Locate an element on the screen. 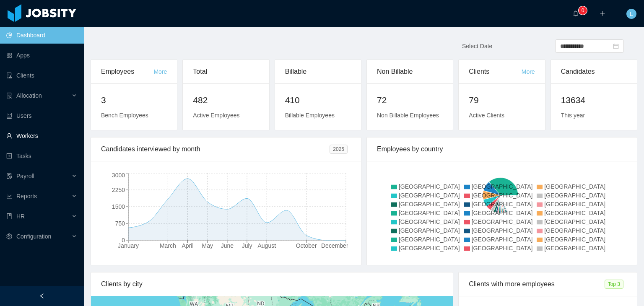 The width and height of the screenshot is (644, 306). div: Total is located at coordinates (226, 72).